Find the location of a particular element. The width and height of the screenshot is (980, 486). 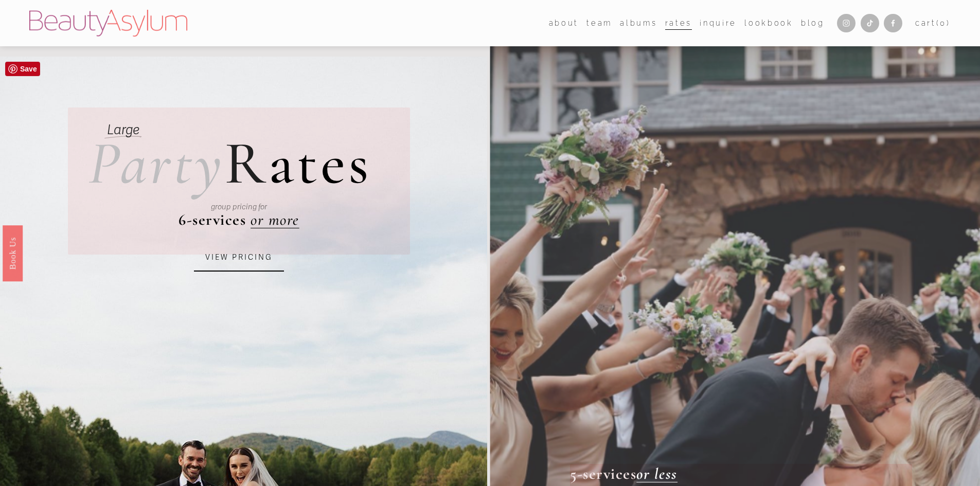

em: group pricing for is located at coordinates (238, 207).